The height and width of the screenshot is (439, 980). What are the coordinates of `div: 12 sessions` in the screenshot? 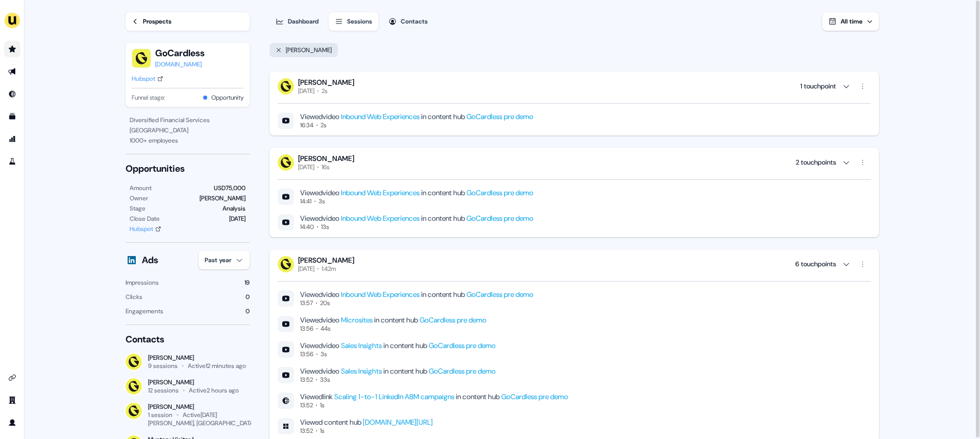 It's located at (163, 390).